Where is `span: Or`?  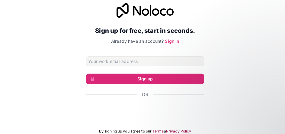
span: Or is located at coordinates (142, 93).